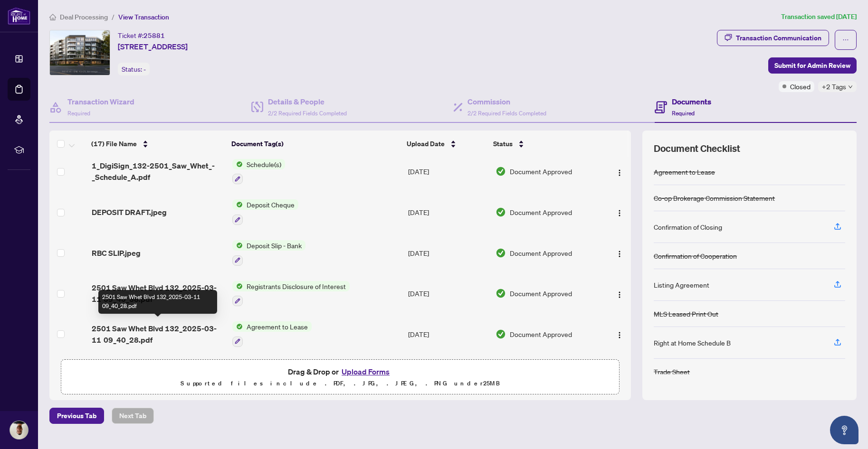  I want to click on button: Status IconRegistrants Disclosure of Interest, so click(291, 294).